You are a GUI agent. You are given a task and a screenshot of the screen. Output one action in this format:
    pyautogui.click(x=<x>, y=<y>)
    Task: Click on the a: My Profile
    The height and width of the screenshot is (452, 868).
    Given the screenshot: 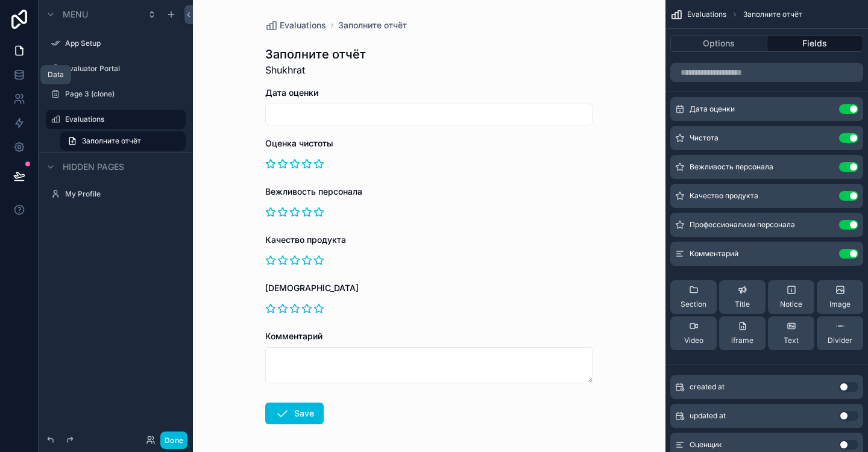 What is the action you would take?
    pyautogui.click(x=121, y=194)
    